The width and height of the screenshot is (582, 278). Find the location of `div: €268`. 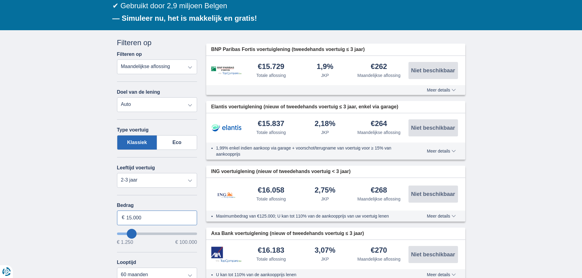

div: €268 is located at coordinates (379, 191).